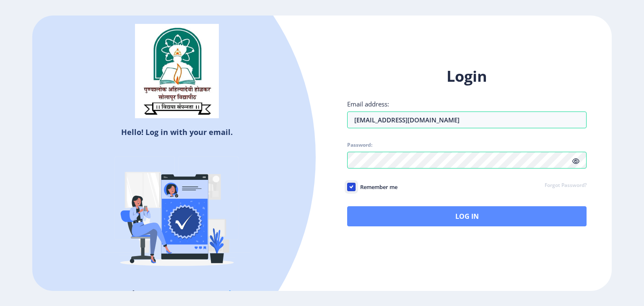 The image size is (644, 306). I want to click on input: Email address, so click(466, 120).